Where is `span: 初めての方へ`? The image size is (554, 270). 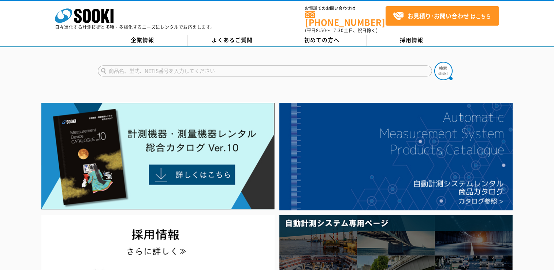
span: 初めての方へ is located at coordinates (322, 40).